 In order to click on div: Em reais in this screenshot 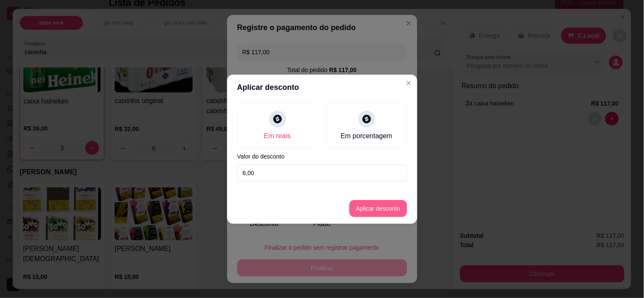, I will do `click(277, 136)`.